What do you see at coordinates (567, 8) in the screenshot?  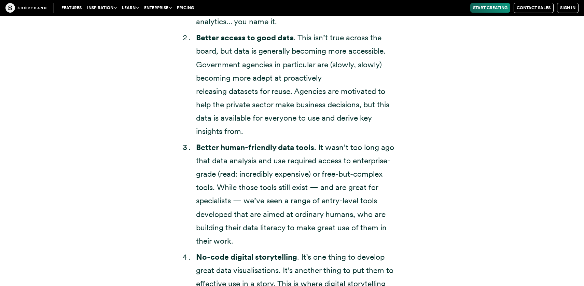 I see `a: Sign in` at bounding box center [567, 8].